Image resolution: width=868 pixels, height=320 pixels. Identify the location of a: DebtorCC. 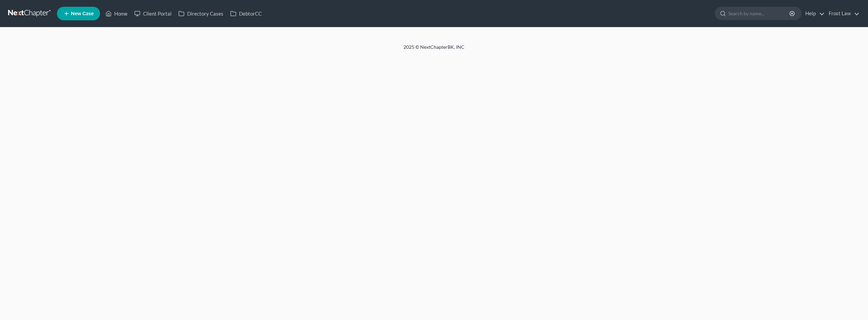
(246, 14).